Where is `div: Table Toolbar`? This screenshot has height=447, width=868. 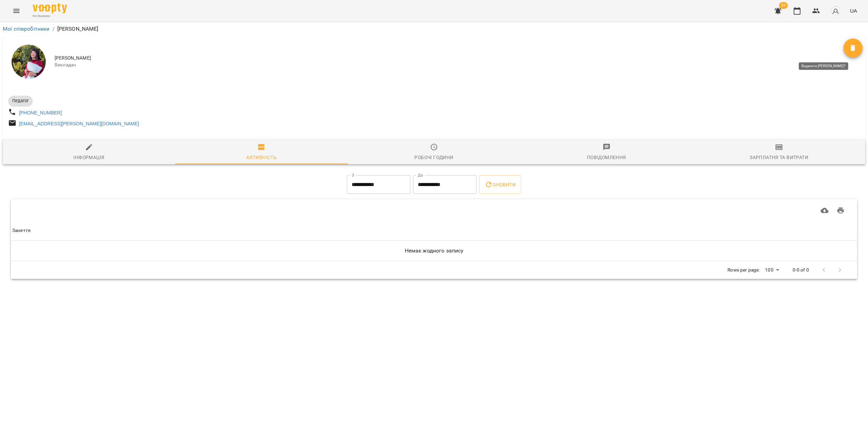
div: Table Toolbar is located at coordinates (433, 210).